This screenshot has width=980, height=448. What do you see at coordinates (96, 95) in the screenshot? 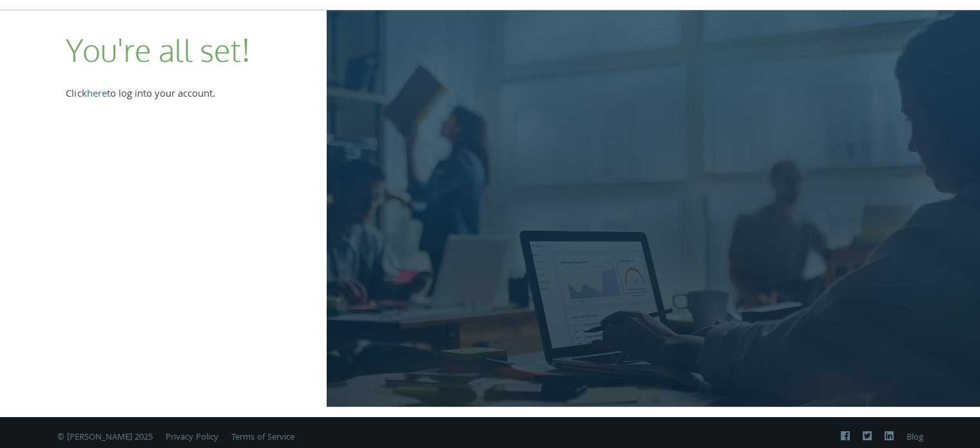
I see `a: here` at bounding box center [96, 95].